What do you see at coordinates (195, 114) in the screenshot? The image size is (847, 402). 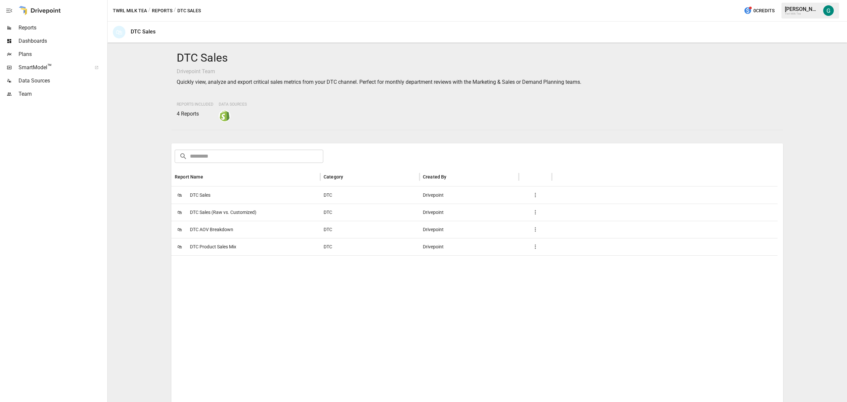 I see `p: 4 Reports` at bounding box center [195, 114].